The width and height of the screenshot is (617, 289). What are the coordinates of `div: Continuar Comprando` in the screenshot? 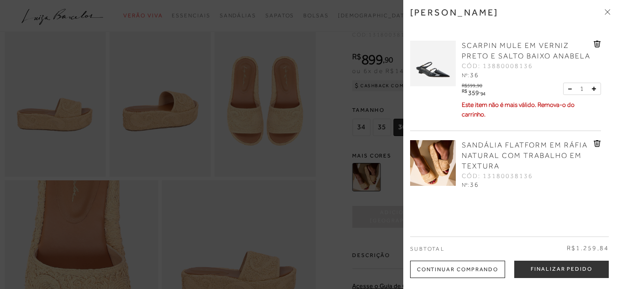 It's located at (458, 270).